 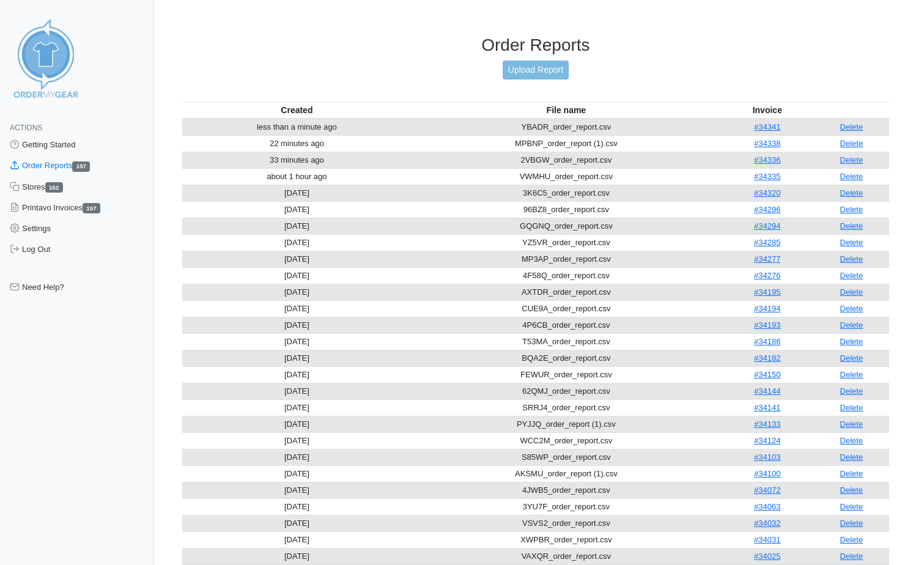 I want to click on td: VWMHU_order_report.csv, so click(x=566, y=176).